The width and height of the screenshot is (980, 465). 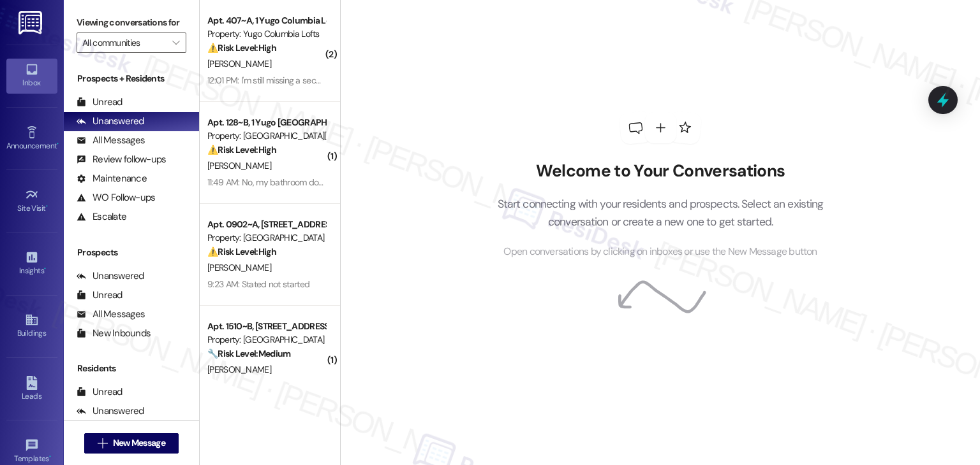 What do you see at coordinates (131, 23) in the screenshot?
I see `label: Viewing conversations for` at bounding box center [131, 23].